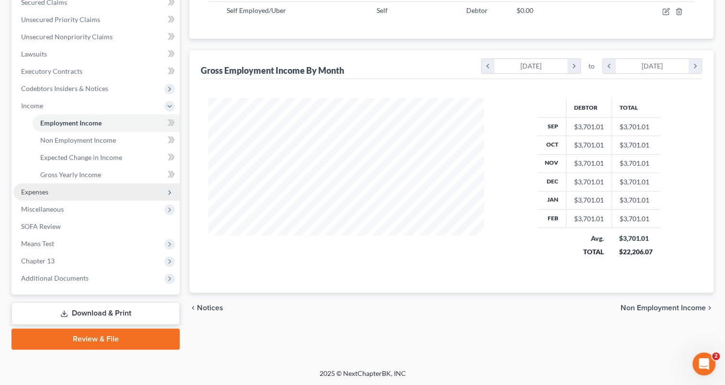  Describe the element at coordinates (272, 70) in the screenshot. I see `div: Gross Employment Income By Month` at that location.